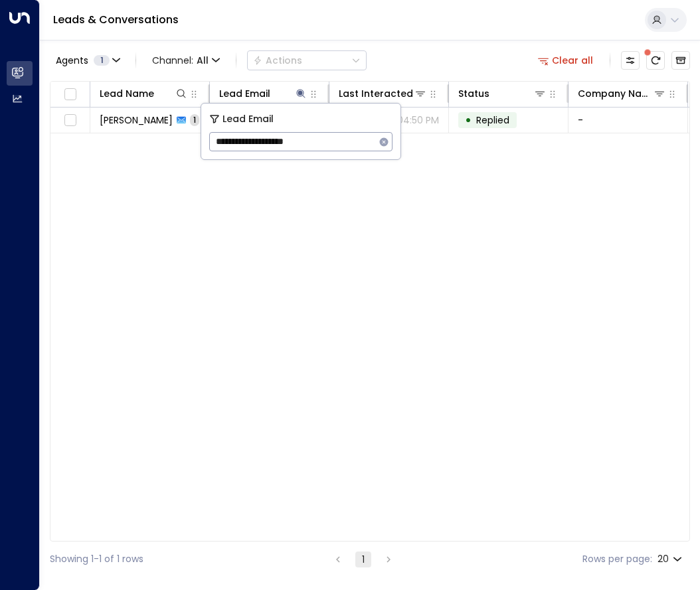  Describe the element at coordinates (96, 559) in the screenshot. I see `div: Showing 1-1 of 1 rows` at that location.